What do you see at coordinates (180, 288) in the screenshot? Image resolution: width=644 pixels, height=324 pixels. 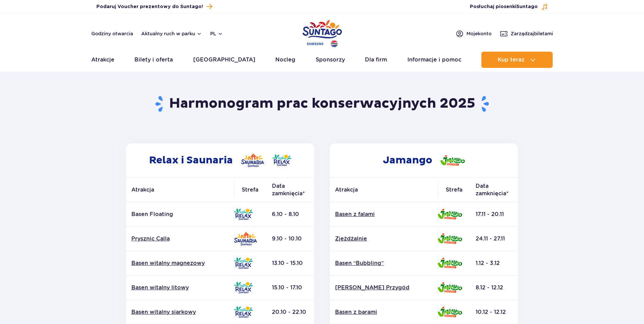 I see `a: Basen witalny litowy` at bounding box center [180, 288].